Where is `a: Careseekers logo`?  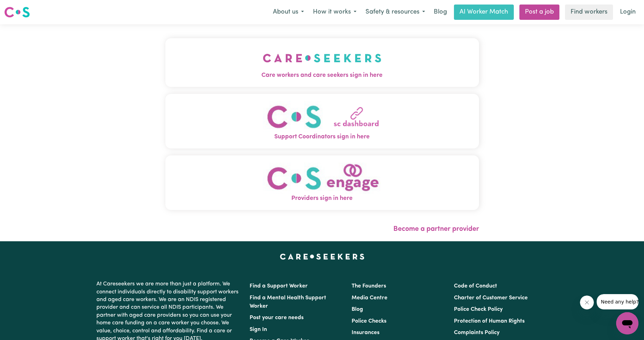 a: Careseekers logo is located at coordinates (17, 12).